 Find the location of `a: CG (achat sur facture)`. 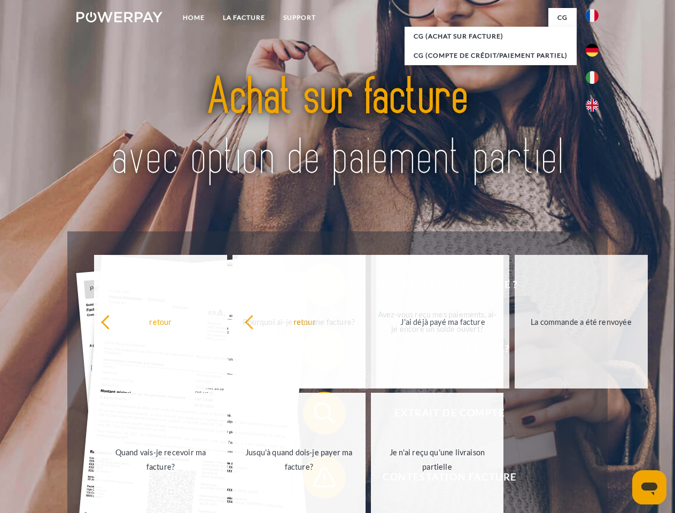

a: CG (achat sur facture) is located at coordinates (491, 36).